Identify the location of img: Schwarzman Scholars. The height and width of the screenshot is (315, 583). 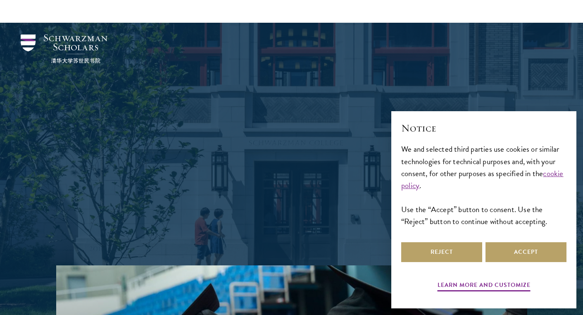
(64, 49).